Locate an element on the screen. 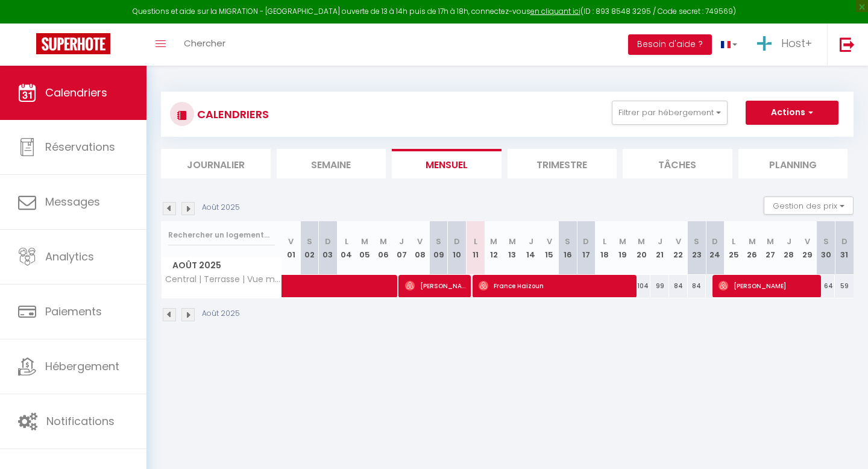  th: 13 is located at coordinates (512, 248).